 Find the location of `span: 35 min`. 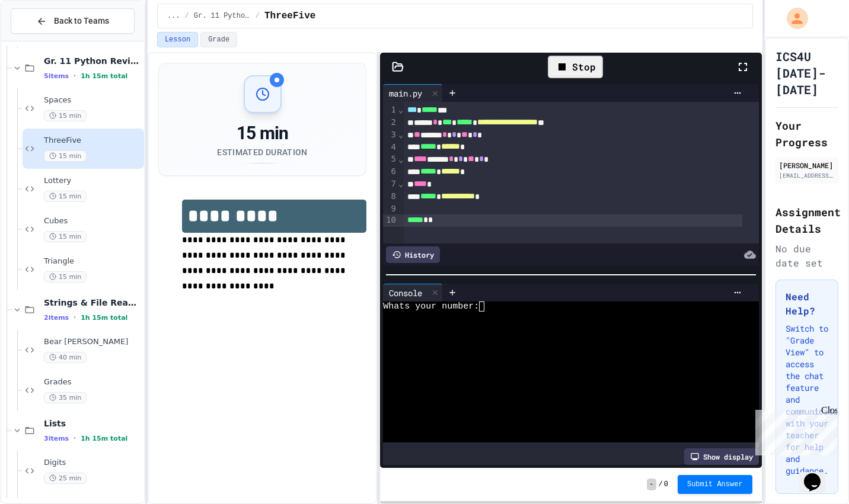

span: 35 min is located at coordinates (65, 397).